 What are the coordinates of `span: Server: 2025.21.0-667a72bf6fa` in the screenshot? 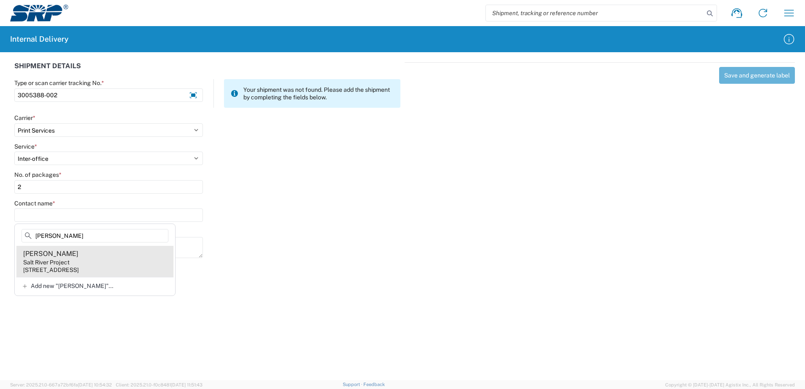 It's located at (61, 385).